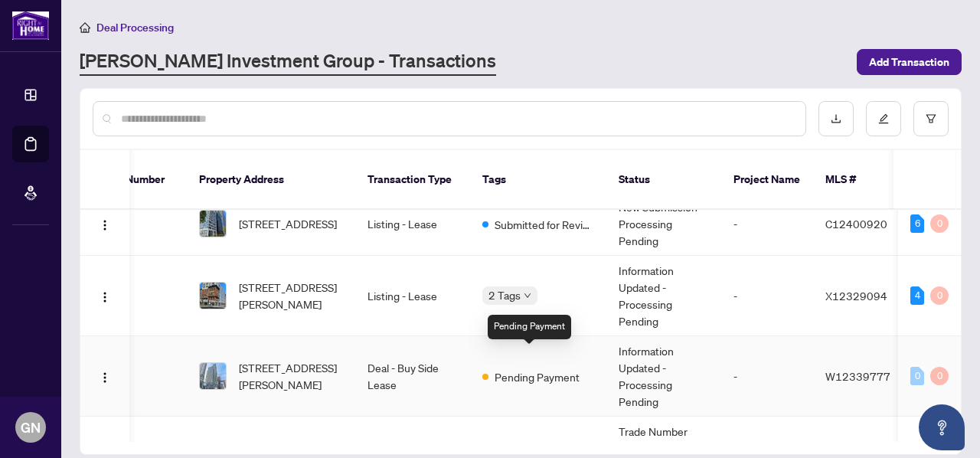 The height and width of the screenshot is (458, 980). What do you see at coordinates (942, 427) in the screenshot?
I see `button: Open asap` at bounding box center [942, 427].